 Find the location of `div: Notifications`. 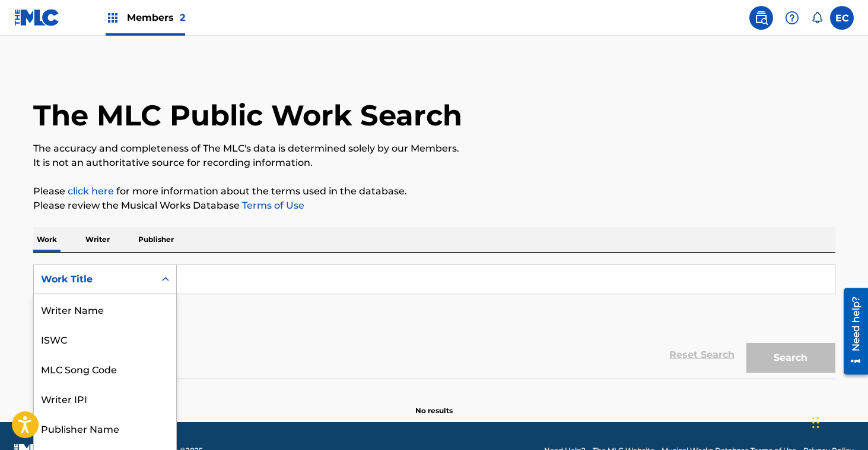

div: Notifications is located at coordinates (817, 18).